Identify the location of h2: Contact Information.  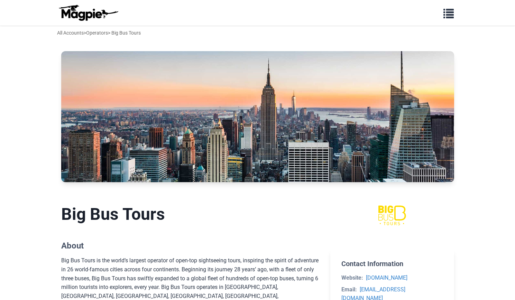
(392, 264).